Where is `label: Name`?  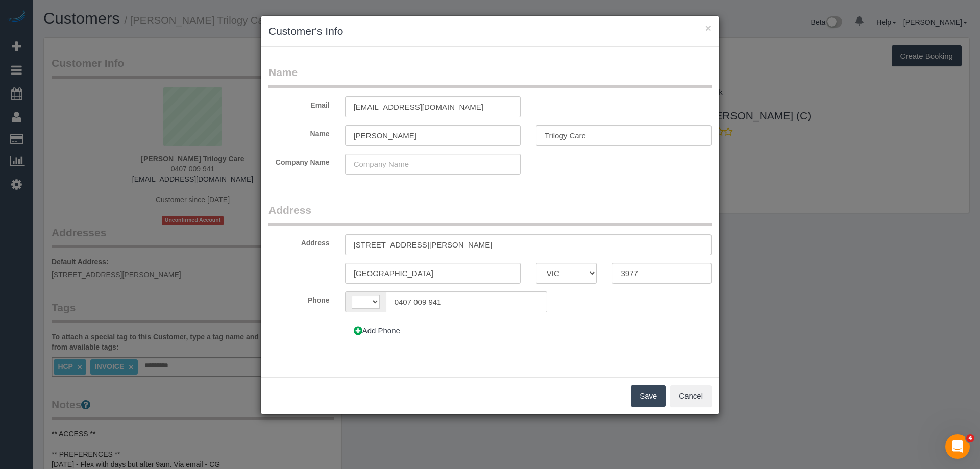 label: Name is located at coordinates (299, 131).